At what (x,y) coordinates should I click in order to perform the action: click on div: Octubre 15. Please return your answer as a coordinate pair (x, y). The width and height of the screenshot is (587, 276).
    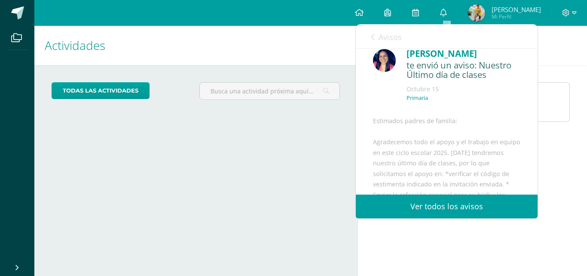
    Looking at the image, I should click on (464, 89).